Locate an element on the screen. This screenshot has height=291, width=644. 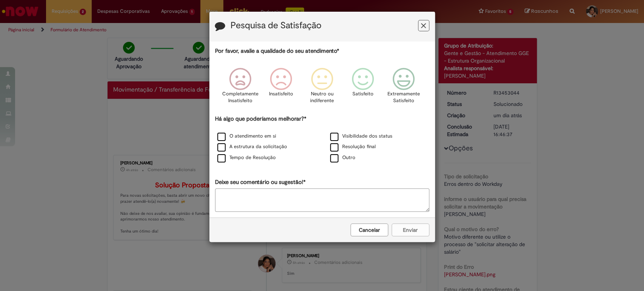
label: A estrutura da solicitação is located at coordinates (252, 147).